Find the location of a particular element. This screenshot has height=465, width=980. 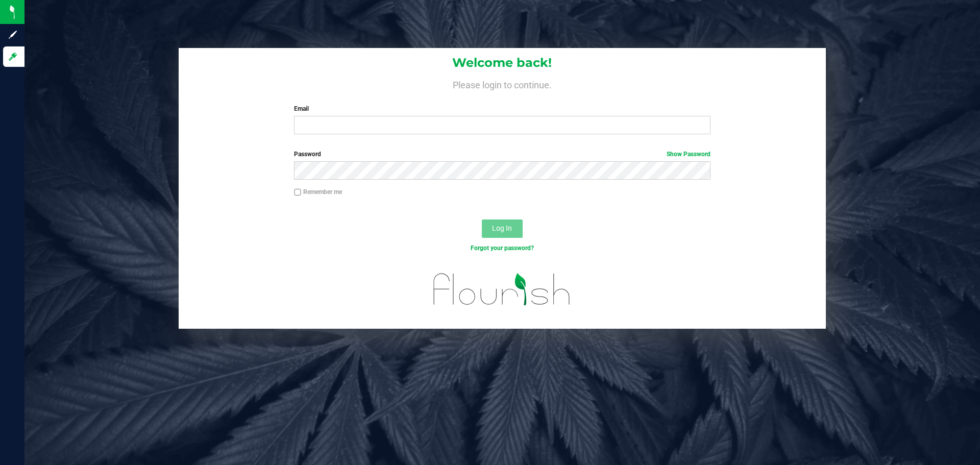

inline-svg: Sign up is located at coordinates (13, 35).